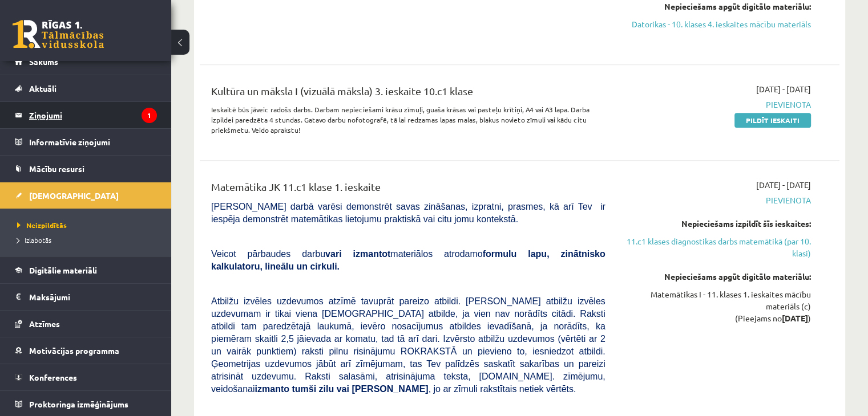 This screenshot has height=416, width=868. What do you see at coordinates (717, 306) in the screenshot?
I see `div: Matemātikas I - 11. klases 1. ieskaites mācību materiāls (c) (Pieejams no )` at bounding box center [717, 306].